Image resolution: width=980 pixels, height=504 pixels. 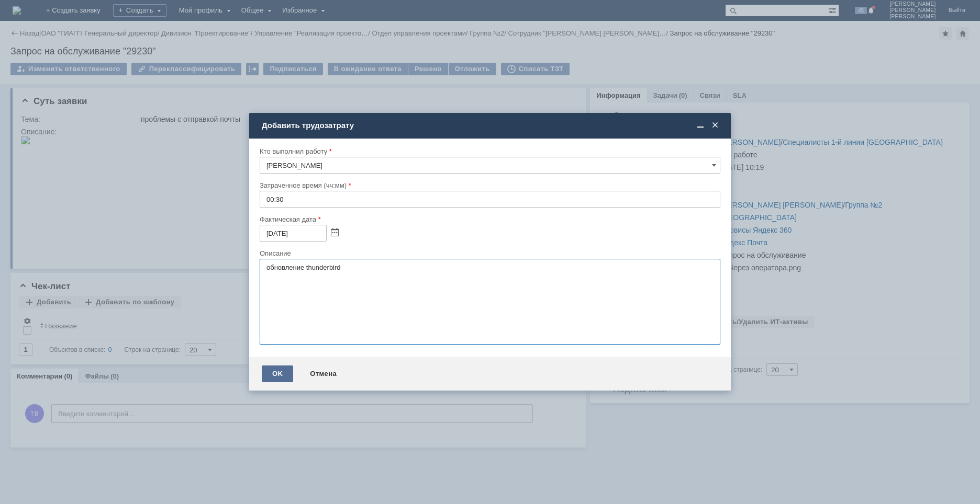 What do you see at coordinates (715, 126) in the screenshot?
I see `span: Закрыть` at bounding box center [715, 126].